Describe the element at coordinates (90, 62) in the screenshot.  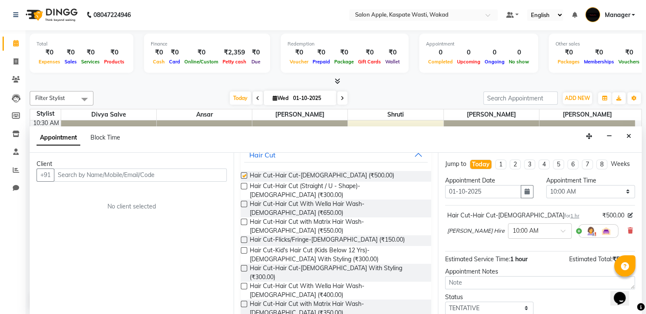
I see `span: Services` at that location.